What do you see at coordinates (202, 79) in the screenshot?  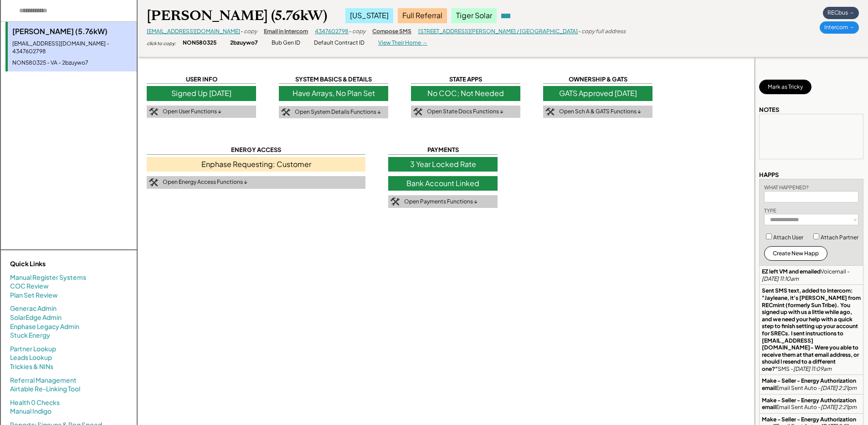 I see `div: USER INFO` at bounding box center [202, 79].